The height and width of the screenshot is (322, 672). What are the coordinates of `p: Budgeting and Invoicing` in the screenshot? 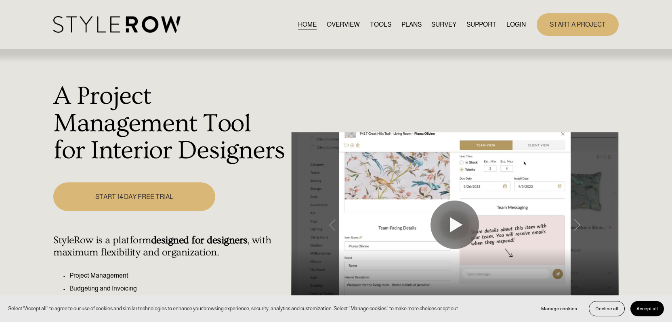 It's located at (178, 289).